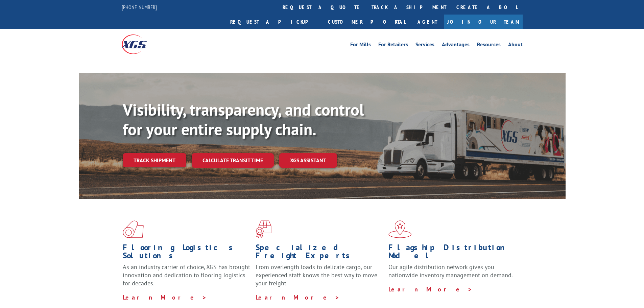 This screenshot has height=308, width=644. What do you see at coordinates (393, 45) in the screenshot?
I see `a: For Retailers` at bounding box center [393, 45].